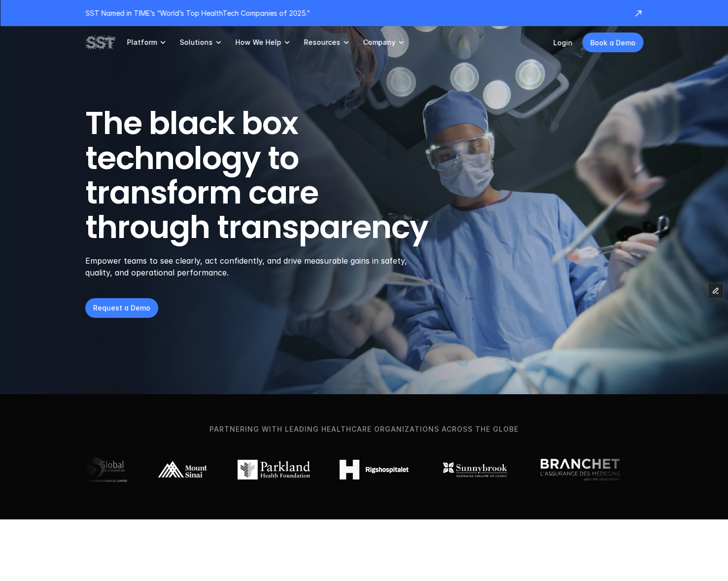 The height and width of the screenshot is (581, 728). What do you see at coordinates (258, 43) in the screenshot?
I see `p: How We Help` at bounding box center [258, 43].